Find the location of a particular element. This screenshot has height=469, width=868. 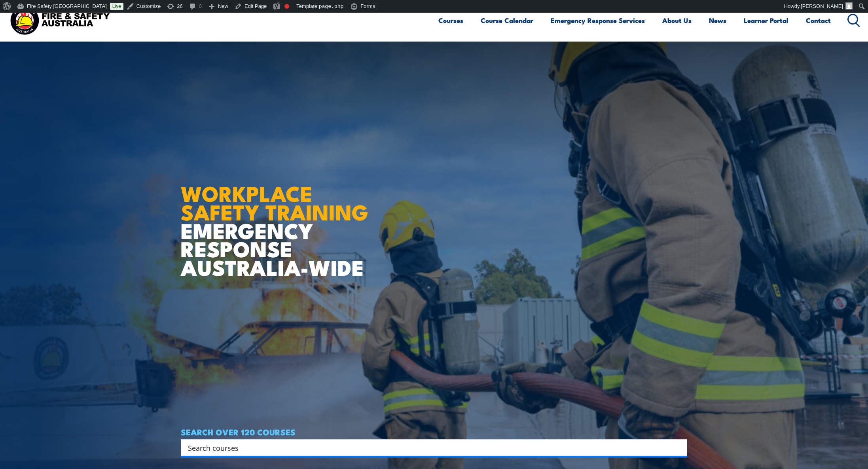

a: News is located at coordinates (718, 20).